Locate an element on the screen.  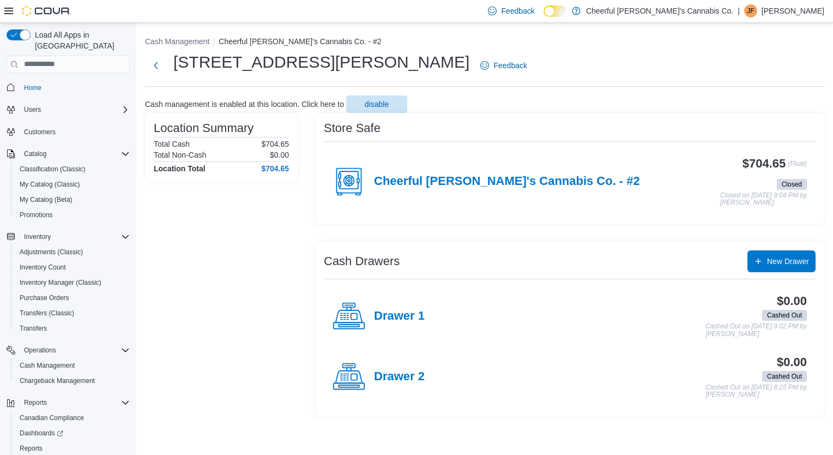
a: Adjustments (Classic) is located at coordinates (51, 252).